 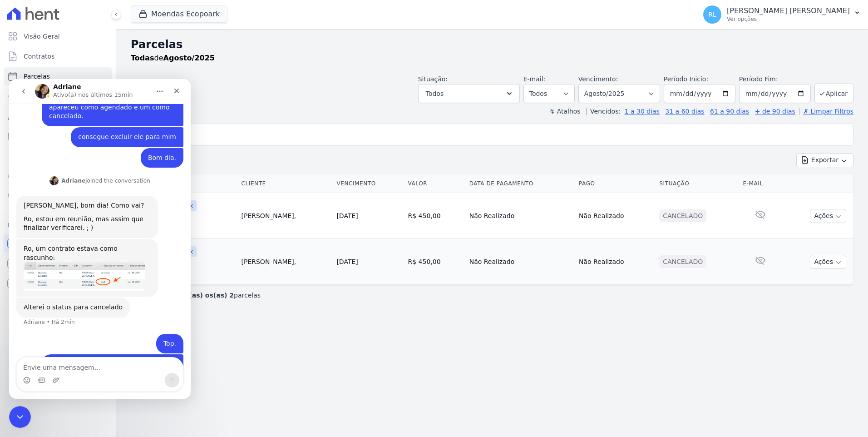 What do you see at coordinates (151, 12) in the screenshot?
I see `button: Início` at bounding box center [151, 12].